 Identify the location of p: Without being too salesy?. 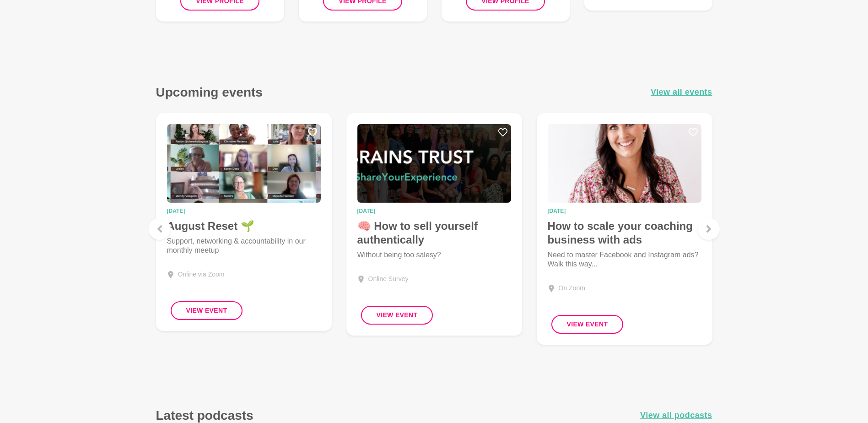
(434, 255).